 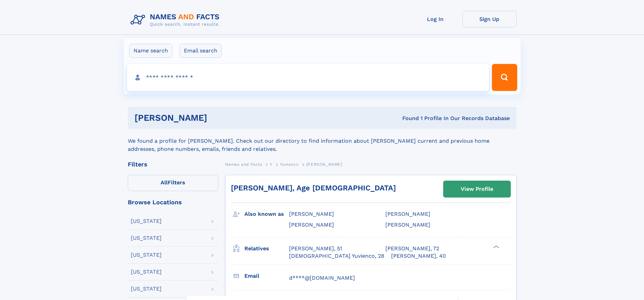 What do you see at coordinates (173, 183) in the screenshot?
I see `label: Filters` at bounding box center [173, 183].